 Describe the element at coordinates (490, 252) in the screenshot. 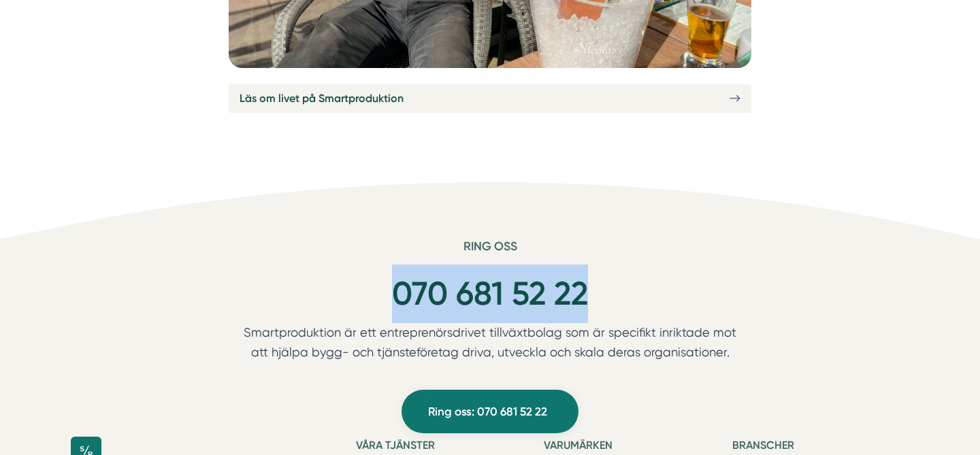

I see `h6: Ring oss` at that location.